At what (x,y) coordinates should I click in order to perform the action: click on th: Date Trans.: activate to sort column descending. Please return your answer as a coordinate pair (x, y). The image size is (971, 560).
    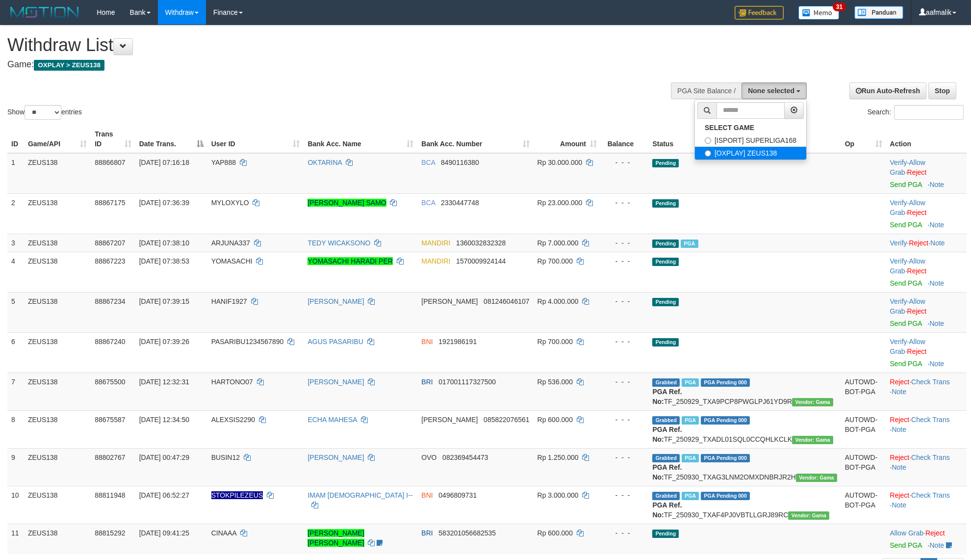
    Looking at the image, I should click on (171, 139).